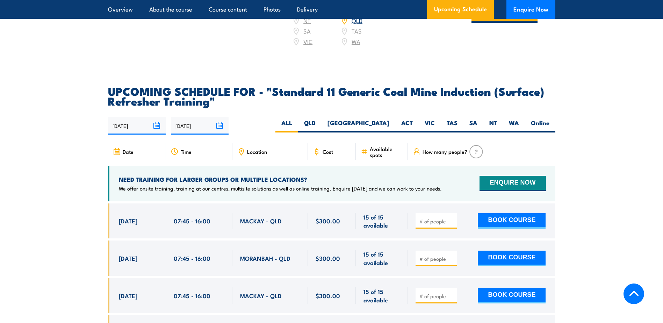 Image resolution: width=663 pixels, height=323 pixels. Describe the element at coordinates (280, 179) in the screenshot. I see `h4: NEED TRAINING FOR LARGER GROUPS OR MULTIPLE LOCATIONS?` at that location.